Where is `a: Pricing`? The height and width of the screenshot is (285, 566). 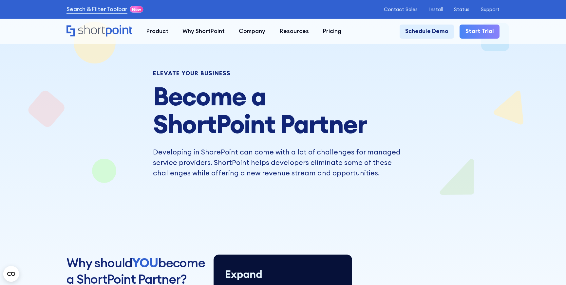 a: Pricing is located at coordinates (332, 31).